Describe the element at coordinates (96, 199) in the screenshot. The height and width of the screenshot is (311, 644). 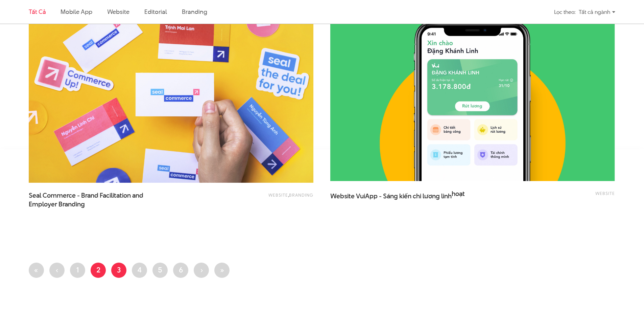
I see `span: Seal Commerce - Brand Facilitation and` at that location.